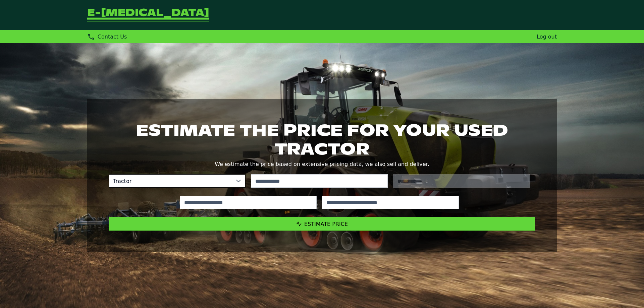 The image size is (644, 308). I want to click on span: Tractor, so click(171, 181).